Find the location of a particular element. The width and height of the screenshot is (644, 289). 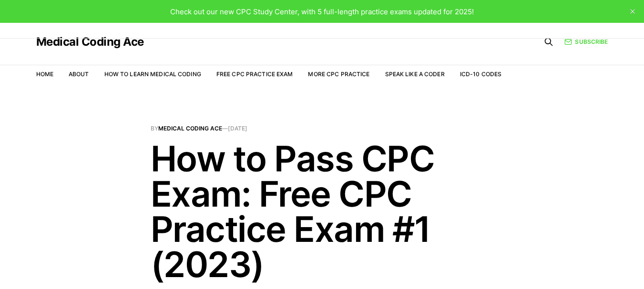

a: About is located at coordinates (79, 74).